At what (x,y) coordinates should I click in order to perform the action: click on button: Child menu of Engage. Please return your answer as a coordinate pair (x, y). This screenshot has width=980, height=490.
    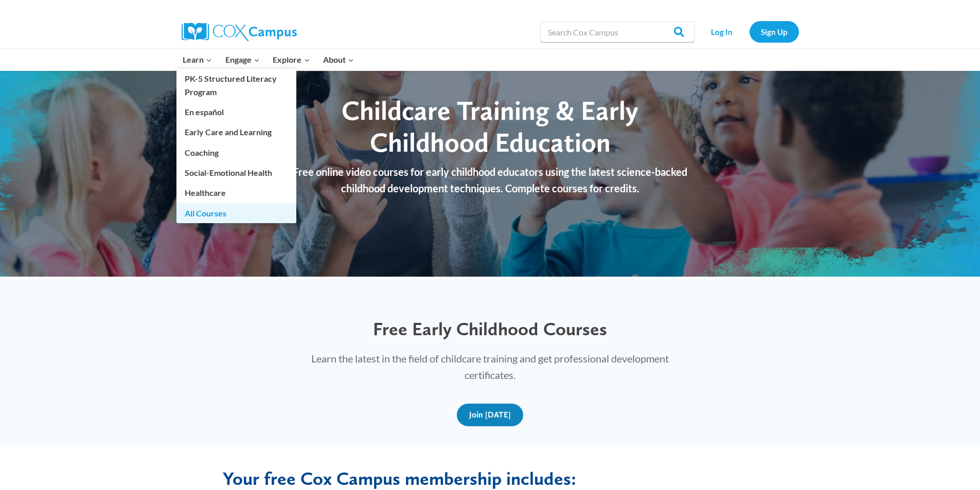
    Looking at the image, I should click on (243, 60).